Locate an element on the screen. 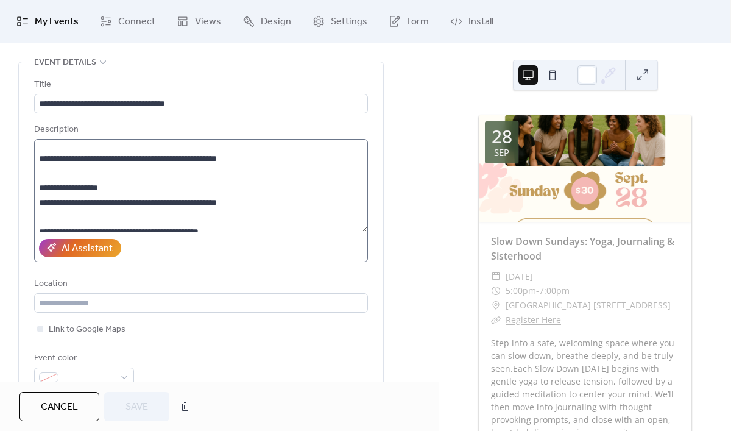 Image resolution: width=731 pixels, height=431 pixels. a: Settings is located at coordinates (340, 21).